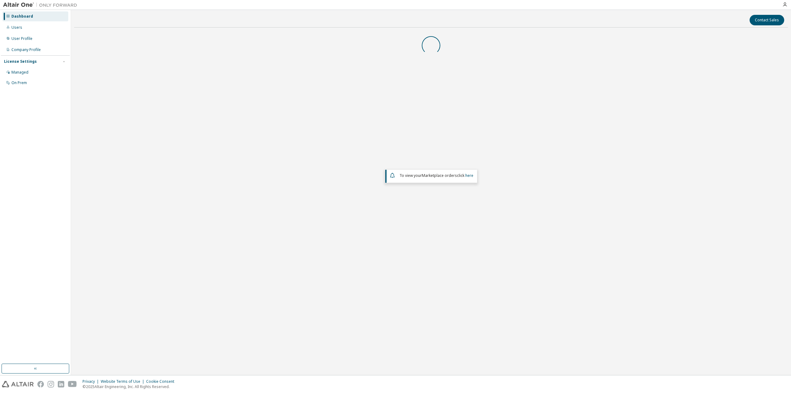  Describe the element at coordinates (162, 381) in the screenshot. I see `div: Cookie Consent` at that location.